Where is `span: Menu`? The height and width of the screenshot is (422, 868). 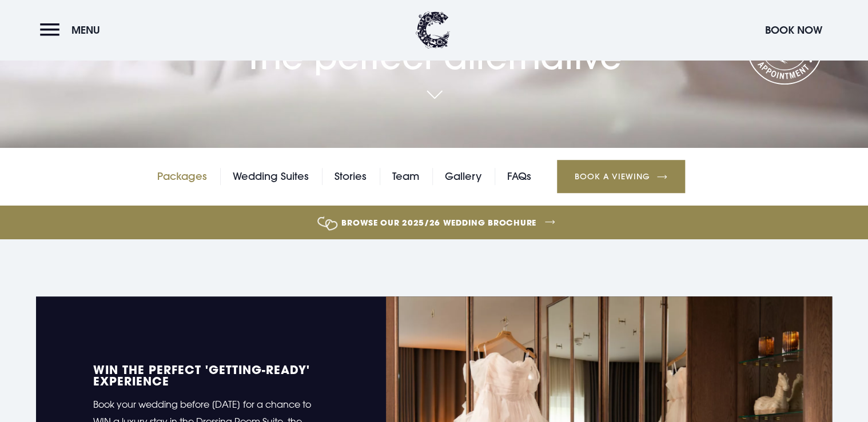 span: Menu is located at coordinates (85, 30).